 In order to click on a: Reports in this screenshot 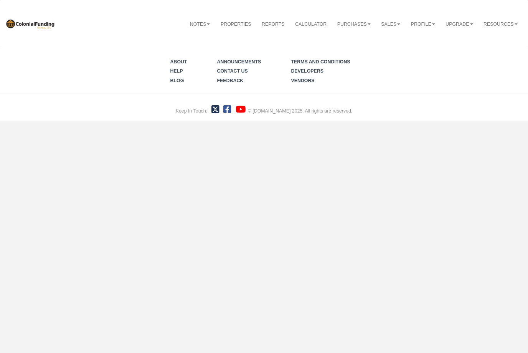, I will do `click(273, 24)`.